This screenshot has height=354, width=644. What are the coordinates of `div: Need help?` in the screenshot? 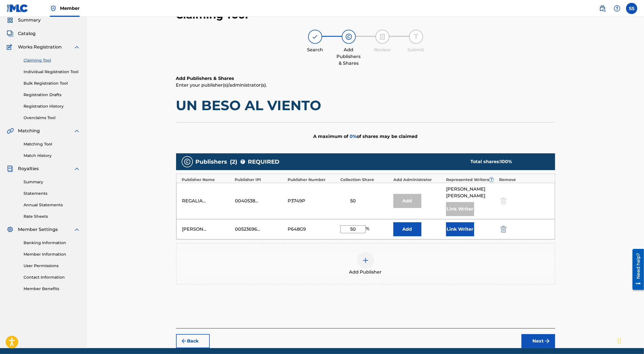 It's located at (10, 19).